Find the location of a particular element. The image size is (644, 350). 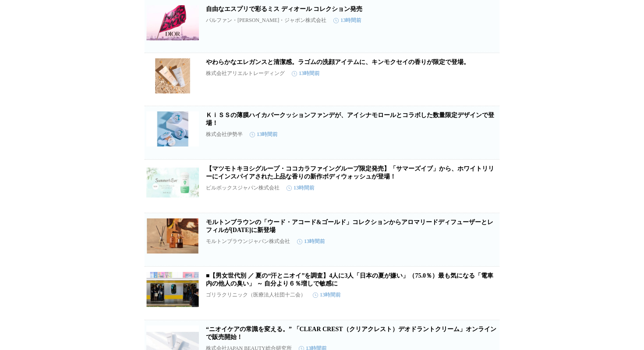

a: やわらかなエレガンスと清潔感。ラゴムの洗顔アイテムに、キンモクセイの香りが限定で登場。 is located at coordinates (338, 62).